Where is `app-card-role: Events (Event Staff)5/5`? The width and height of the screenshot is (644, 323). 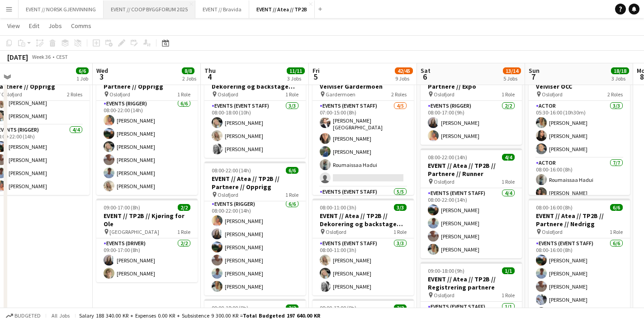 app-card-role: Events (Event Staff)5/5 is located at coordinates (363, 229).